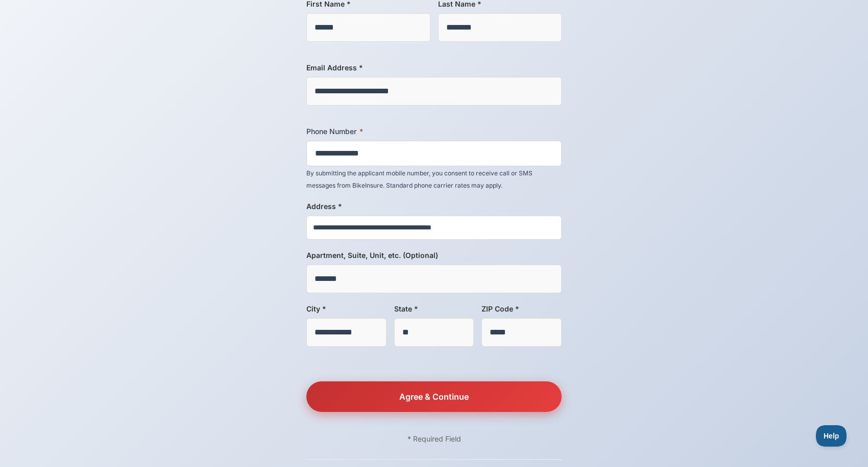 Image resolution: width=868 pixels, height=467 pixels. I want to click on label: Address *, so click(434, 206).